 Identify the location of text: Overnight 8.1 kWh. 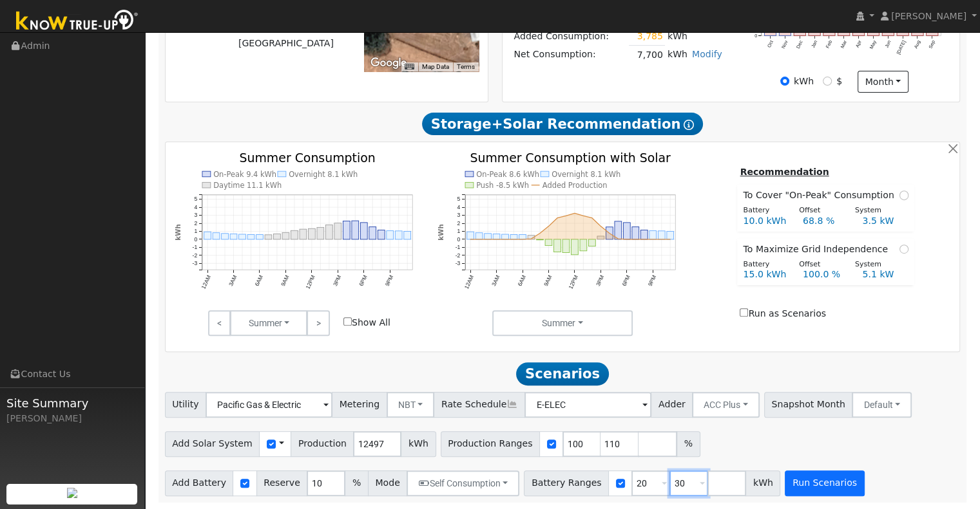
(586, 174).